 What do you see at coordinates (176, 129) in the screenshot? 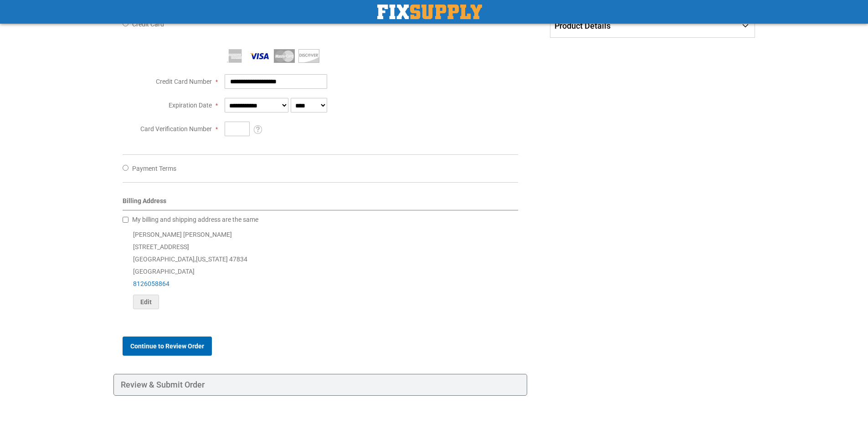
I see `span: Card Verification Number` at bounding box center [176, 129].